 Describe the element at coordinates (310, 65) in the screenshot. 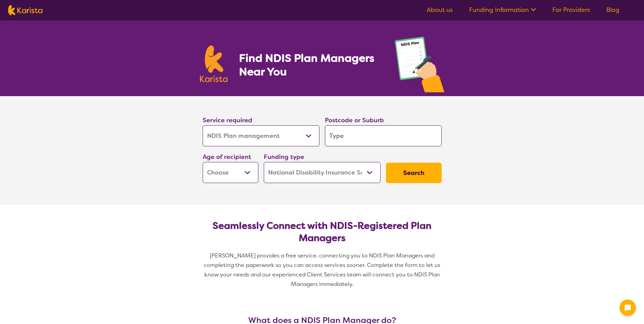

I see `h1: Find NDIS Plan Managers Near You` at that location.